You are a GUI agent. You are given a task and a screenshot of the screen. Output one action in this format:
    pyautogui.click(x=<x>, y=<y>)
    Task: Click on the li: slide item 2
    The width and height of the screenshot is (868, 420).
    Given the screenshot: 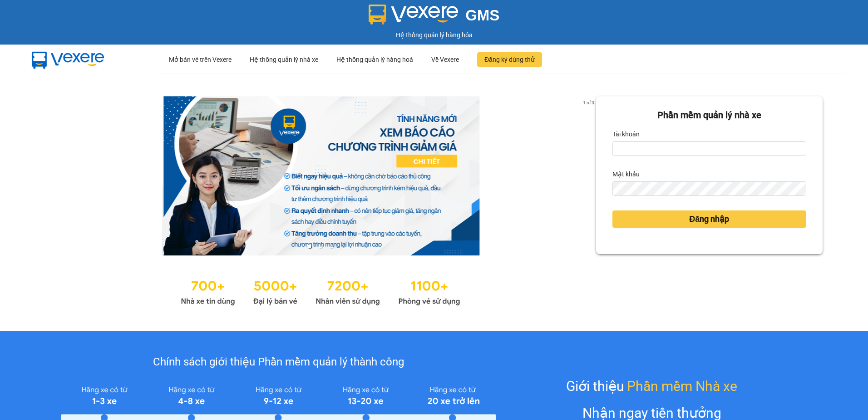 What is the action you would take?
    pyautogui.click(x=320, y=247)
    